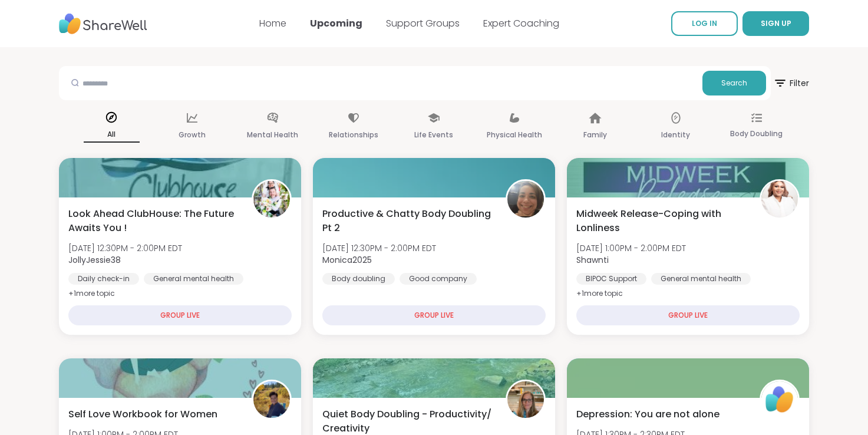 This screenshot has width=868, height=435. What do you see at coordinates (192, 135) in the screenshot?
I see `p: Growth` at bounding box center [192, 135].